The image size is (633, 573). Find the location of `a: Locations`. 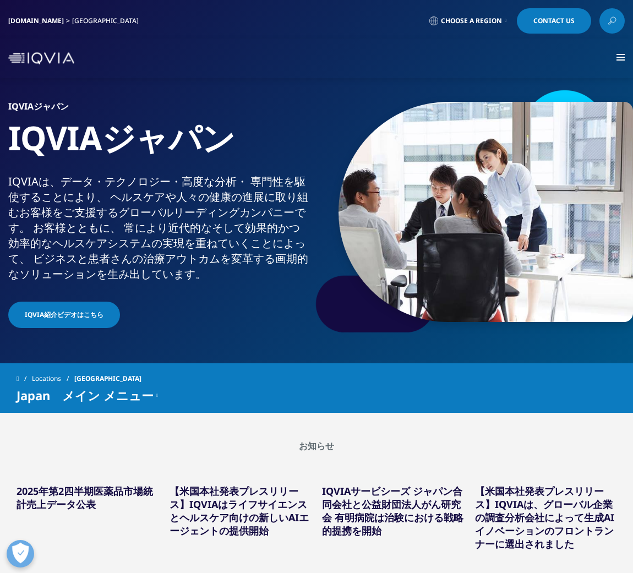

a: Locations is located at coordinates (53, 379).